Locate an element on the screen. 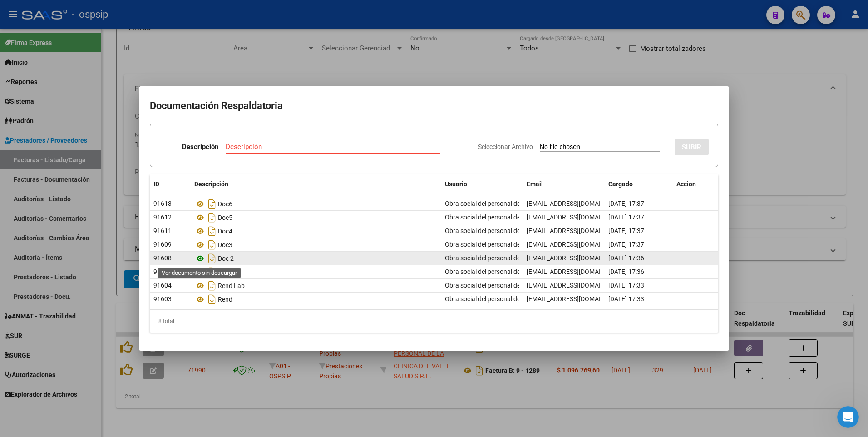  datatable-header-cell: Descripción is located at coordinates (317, 184).